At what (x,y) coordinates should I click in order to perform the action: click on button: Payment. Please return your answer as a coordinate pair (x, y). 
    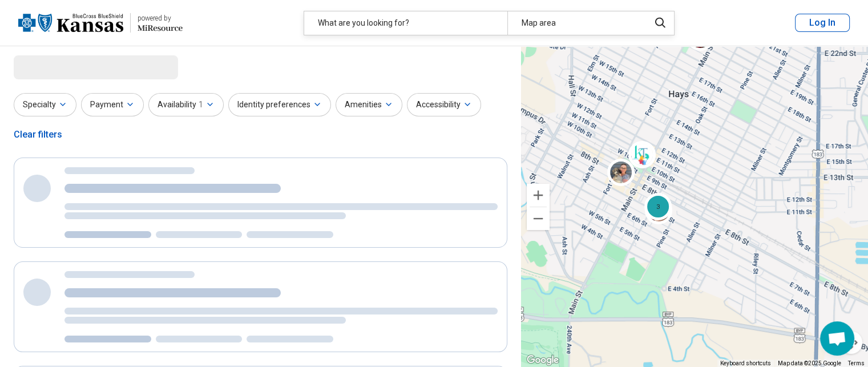
    Looking at the image, I should click on (112, 104).